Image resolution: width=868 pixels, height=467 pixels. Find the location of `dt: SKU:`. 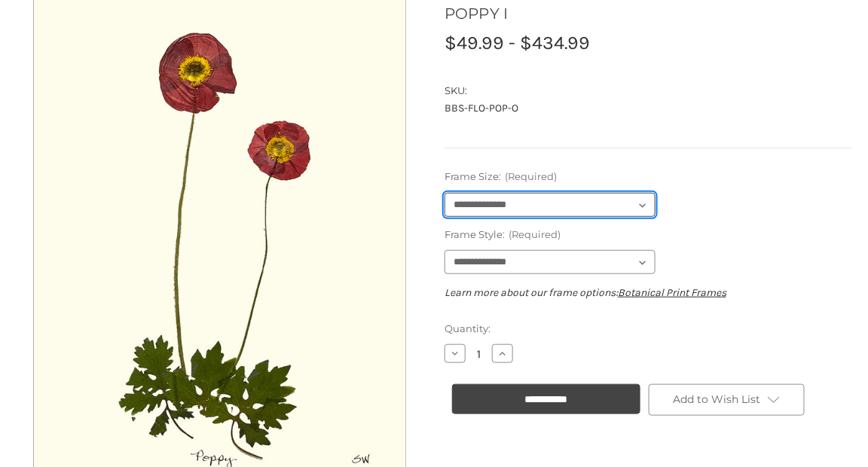

dt: SKU: is located at coordinates (647, 91).